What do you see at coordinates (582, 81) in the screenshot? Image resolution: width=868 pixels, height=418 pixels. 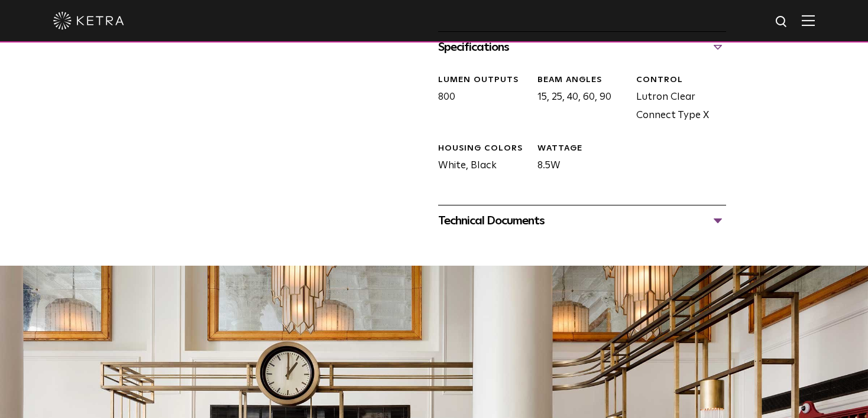 I see `div: Beam Angles` at bounding box center [582, 81].